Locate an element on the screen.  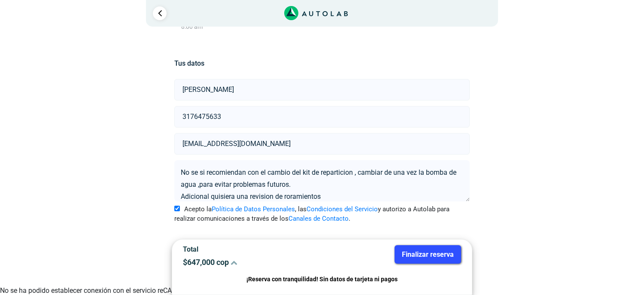
input: Nombre y apellido is located at coordinates (322, 89).